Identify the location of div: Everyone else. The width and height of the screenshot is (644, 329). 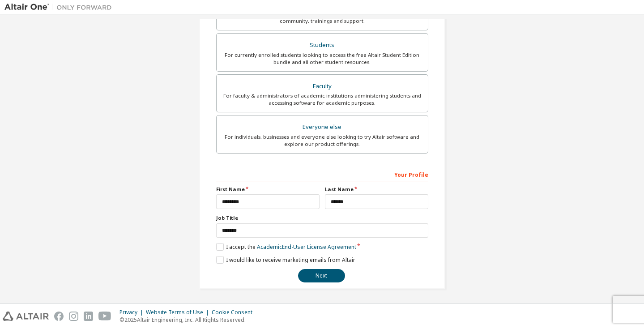
(322, 127).